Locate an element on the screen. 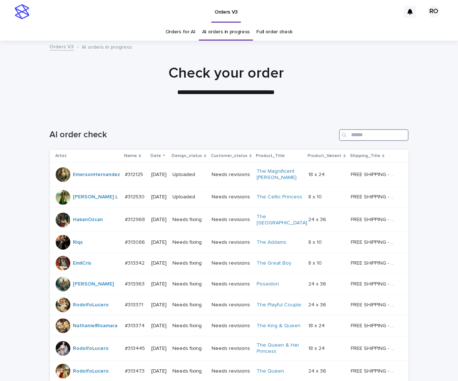  p: #312125 is located at coordinates (135, 174).